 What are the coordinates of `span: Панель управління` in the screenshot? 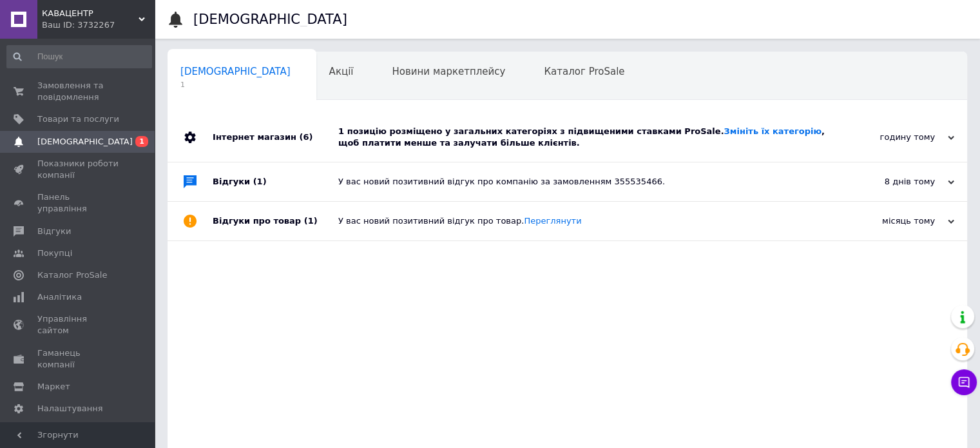 It's located at (78, 203).